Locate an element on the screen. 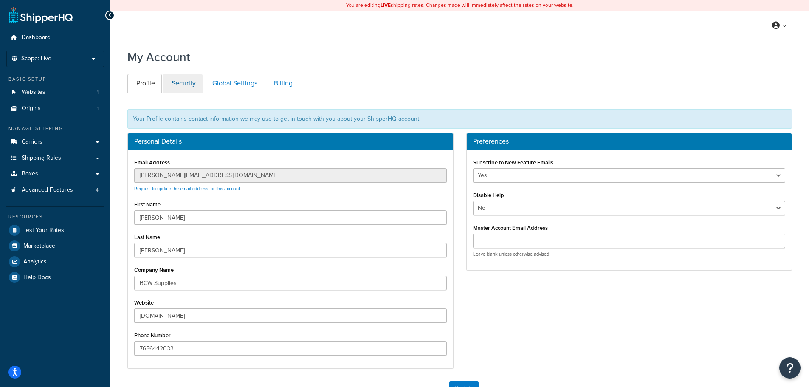 The height and width of the screenshot is (387, 809). a: Marketplace is located at coordinates (55, 246).